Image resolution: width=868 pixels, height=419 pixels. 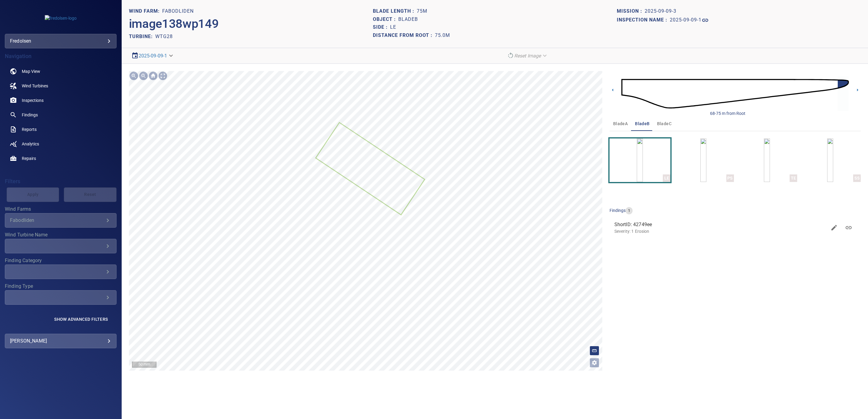 I want to click on button: SS, so click(x=830, y=160).